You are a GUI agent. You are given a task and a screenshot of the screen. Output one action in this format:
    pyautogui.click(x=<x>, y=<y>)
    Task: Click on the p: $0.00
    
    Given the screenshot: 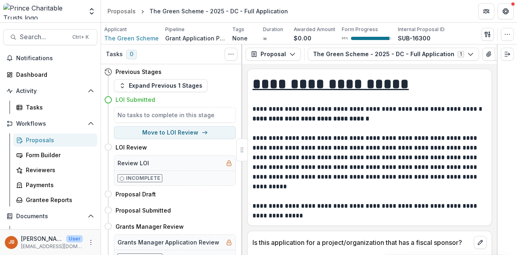 What is the action you would take?
    pyautogui.click(x=303, y=38)
    